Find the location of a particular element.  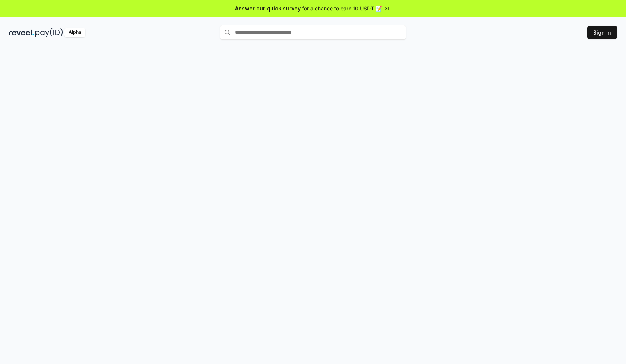

div: Alpha is located at coordinates (75, 32).